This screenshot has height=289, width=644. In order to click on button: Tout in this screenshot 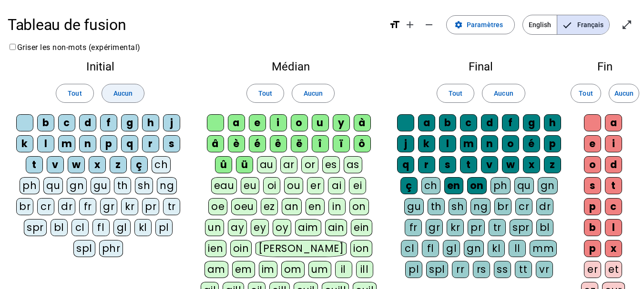, I will do `click(455, 93)`.